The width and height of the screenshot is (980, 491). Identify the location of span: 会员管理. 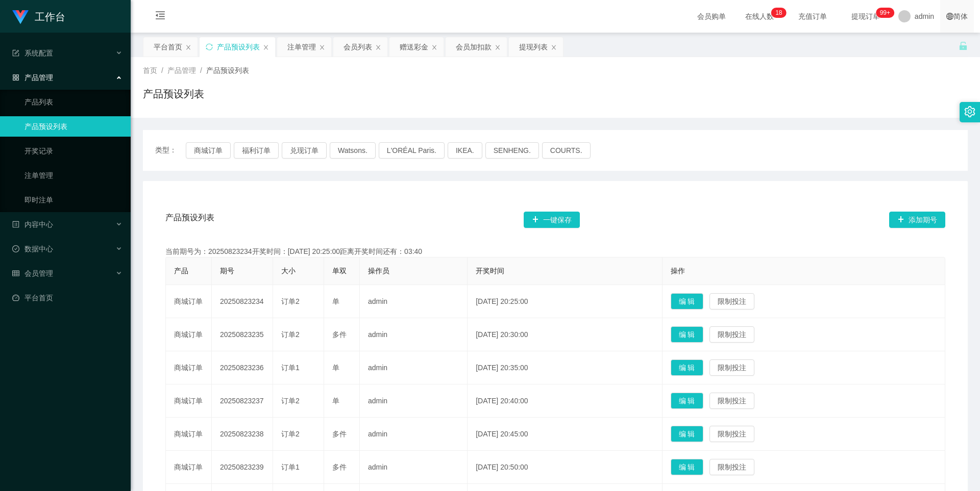
(33, 273).